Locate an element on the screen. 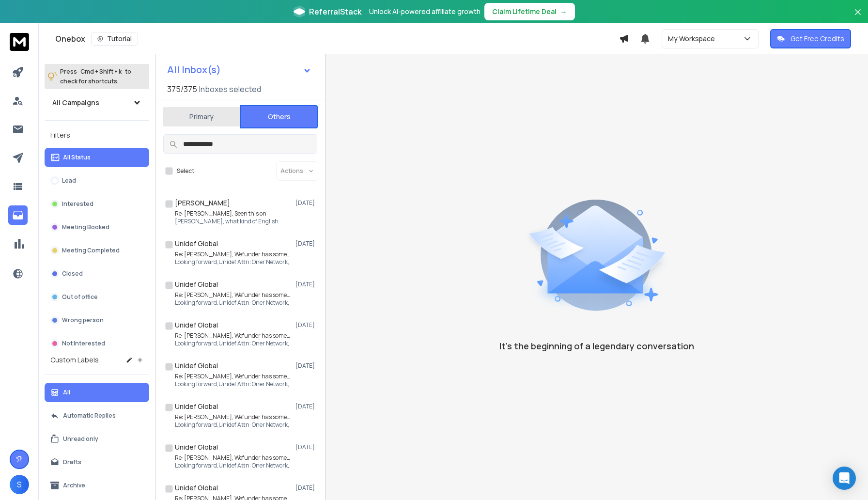 This screenshot has width=868, height=500. button: Archive is located at coordinates (97, 486).